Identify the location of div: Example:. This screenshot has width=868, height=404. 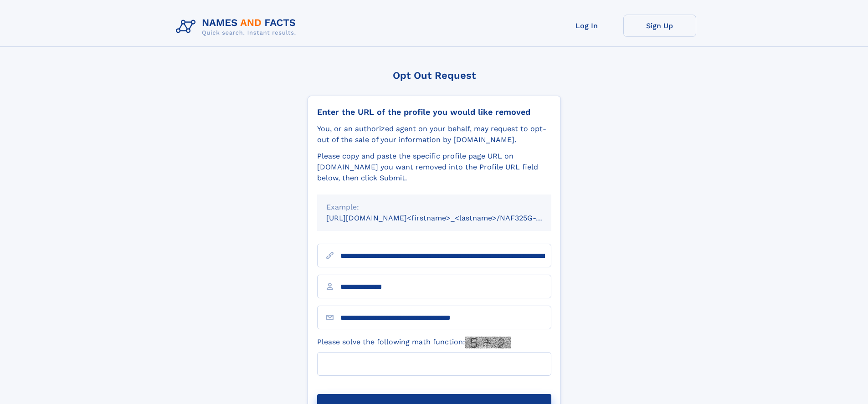
(434, 207).